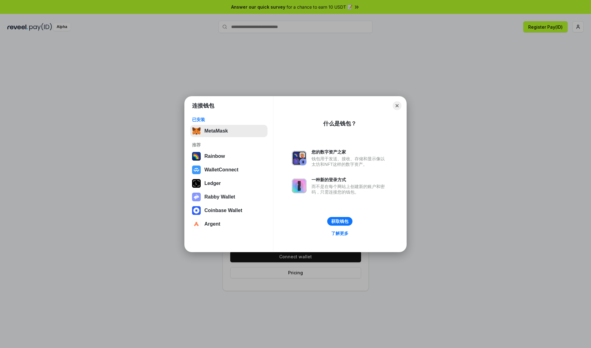 The height and width of the screenshot is (348, 591). Describe the element at coordinates (229, 183) in the screenshot. I see `button: Ledger` at that location.